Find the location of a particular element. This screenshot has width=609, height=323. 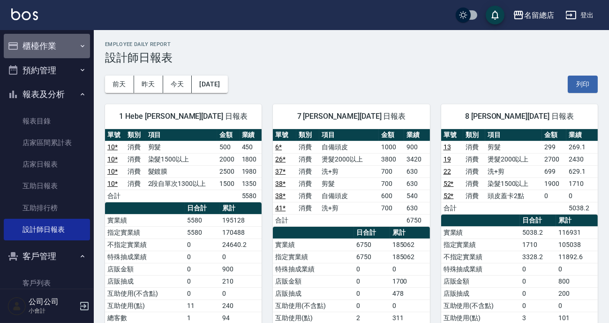

td: 3420 is located at coordinates (417, 159).